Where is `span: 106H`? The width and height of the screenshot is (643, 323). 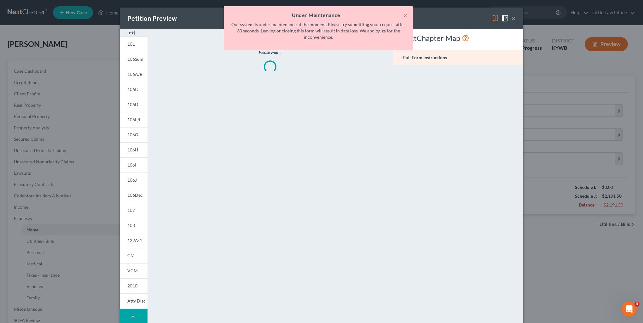 span: 106H is located at coordinates (133, 150).